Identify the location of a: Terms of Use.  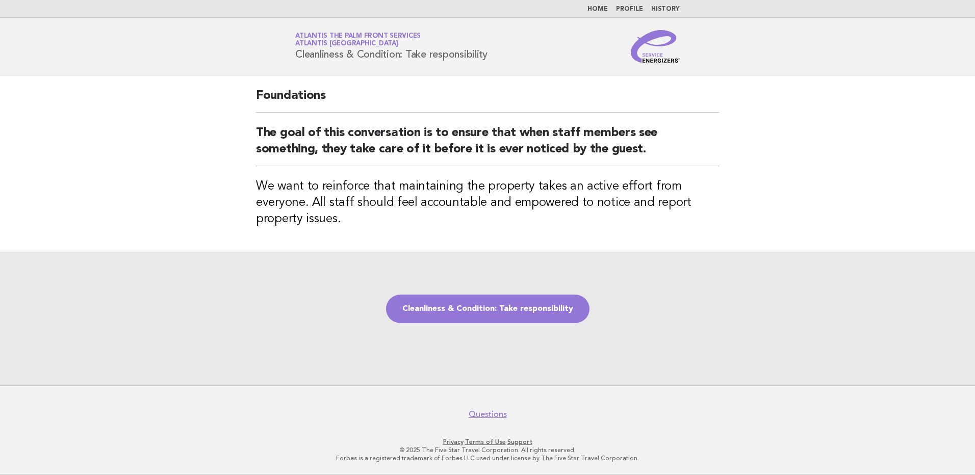
(485, 442).